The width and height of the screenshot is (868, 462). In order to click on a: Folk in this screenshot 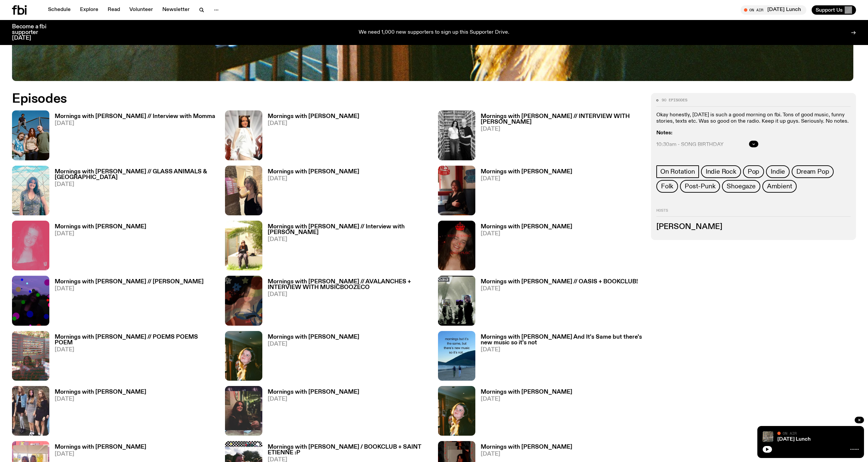, I will do `click(667, 186)`.